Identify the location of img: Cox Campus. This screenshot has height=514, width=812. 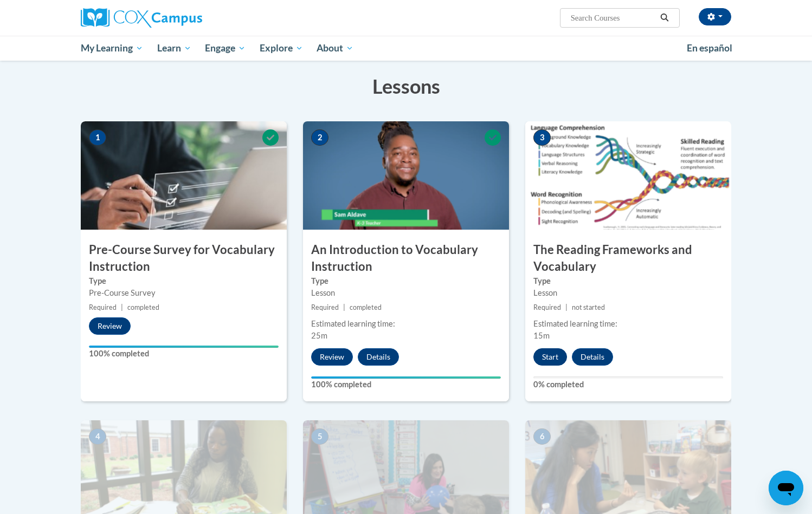
(141, 18).